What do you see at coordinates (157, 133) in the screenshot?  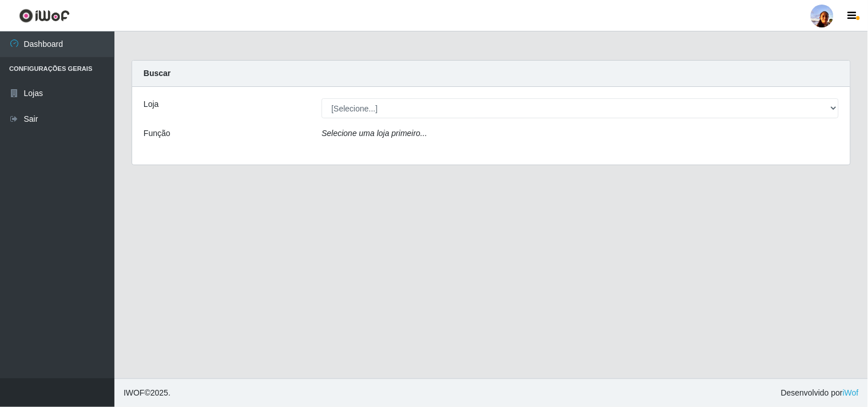 I see `label: Função` at bounding box center [157, 133].